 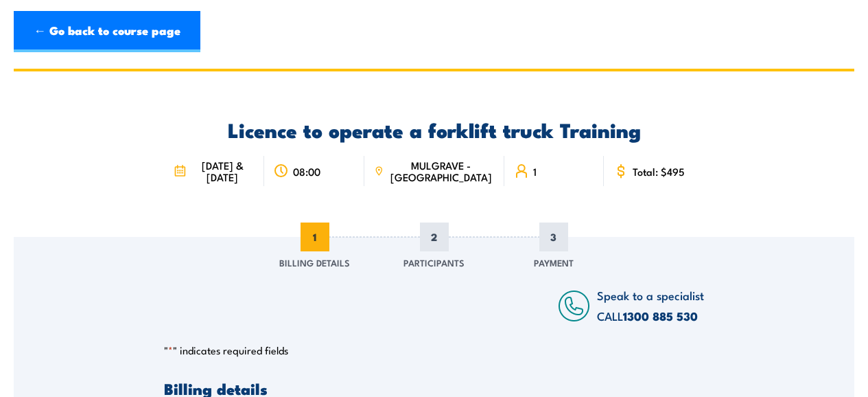 What do you see at coordinates (660, 316) in the screenshot?
I see `a: 1300 885 530` at bounding box center [660, 316].